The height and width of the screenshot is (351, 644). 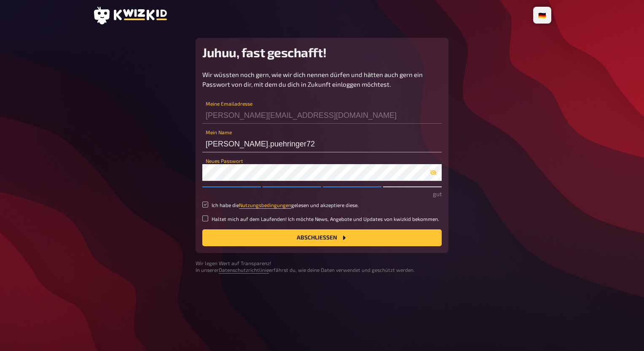 I want to click on small: Ich habe die gelesen und akzeptiere diese., so click(x=285, y=205).